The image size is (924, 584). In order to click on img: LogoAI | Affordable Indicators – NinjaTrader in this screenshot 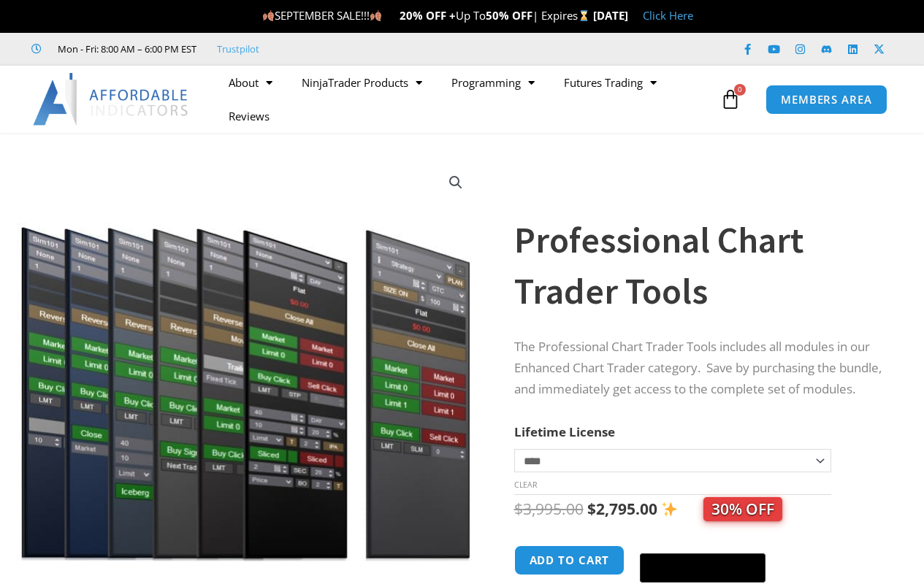, I will do `click(111, 99)`.